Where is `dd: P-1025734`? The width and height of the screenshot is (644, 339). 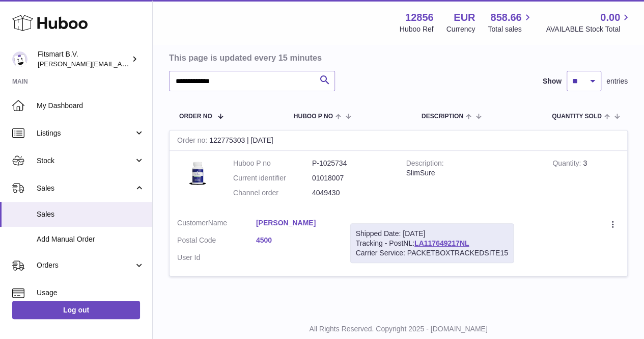
dd: P-1025734 is located at coordinates (351, 163).